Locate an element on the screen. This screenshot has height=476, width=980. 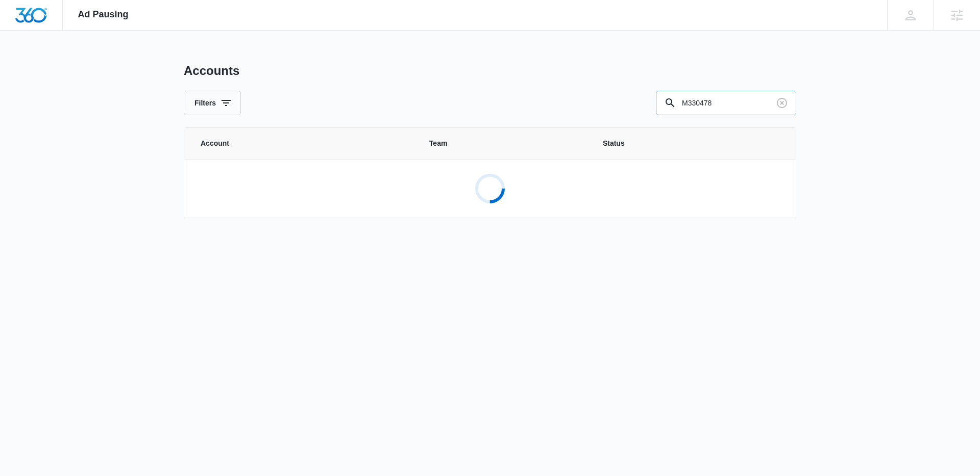
span: Ad Pausing is located at coordinates (103, 14).